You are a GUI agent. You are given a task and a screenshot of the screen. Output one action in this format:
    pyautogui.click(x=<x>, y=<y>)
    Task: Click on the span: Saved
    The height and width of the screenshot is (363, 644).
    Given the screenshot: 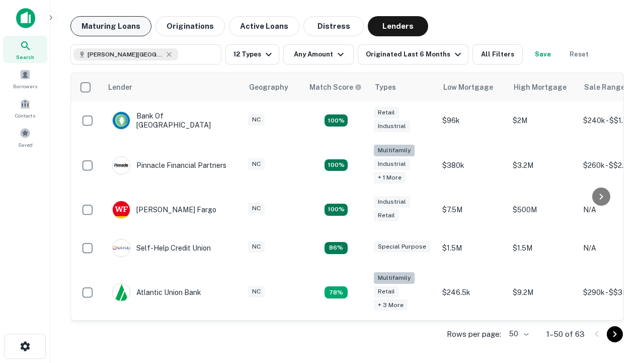 What is the action you would take?
    pyautogui.click(x=25, y=145)
    